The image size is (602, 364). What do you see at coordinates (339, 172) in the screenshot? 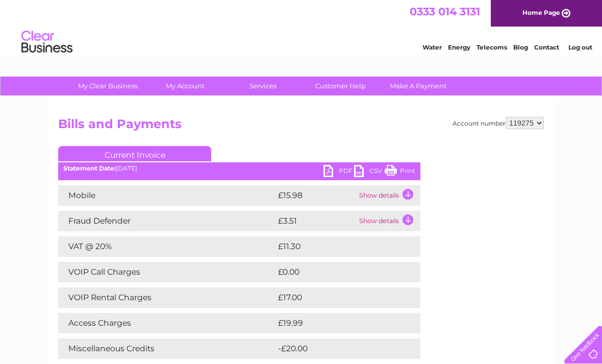
I see `a: PDF` at bounding box center [339, 172].